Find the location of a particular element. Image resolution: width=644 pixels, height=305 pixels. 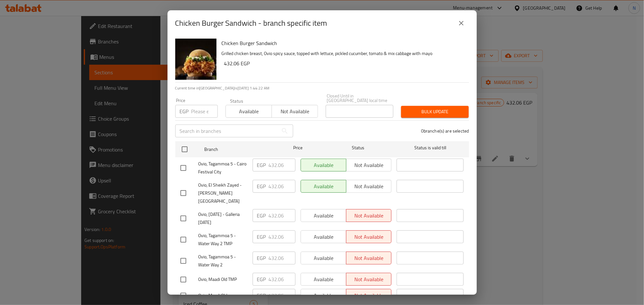

span: Ovio, Maadi Old TMP is located at coordinates (223, 279).